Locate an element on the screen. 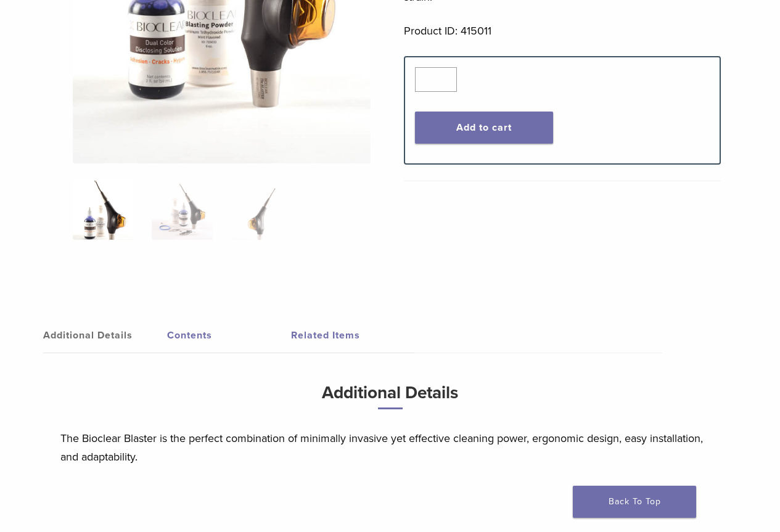 Image resolution: width=780 pixels, height=532 pixels. p: The Bioclear Blaster is the perfect combination of minimally invasive yet effective cleaning powe... is located at coordinates (390, 447).